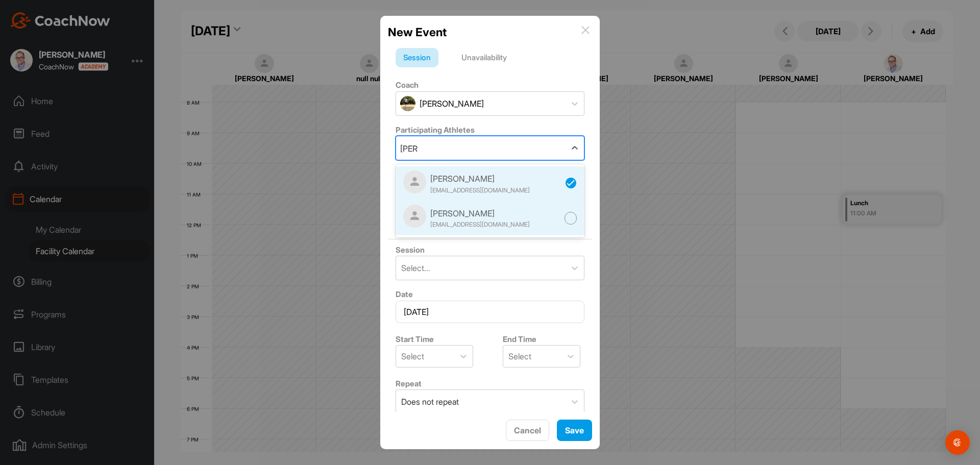 This screenshot has width=980, height=465. Describe the element at coordinates (435, 130) in the screenshot. I see `label: Participating Athletes` at that location.